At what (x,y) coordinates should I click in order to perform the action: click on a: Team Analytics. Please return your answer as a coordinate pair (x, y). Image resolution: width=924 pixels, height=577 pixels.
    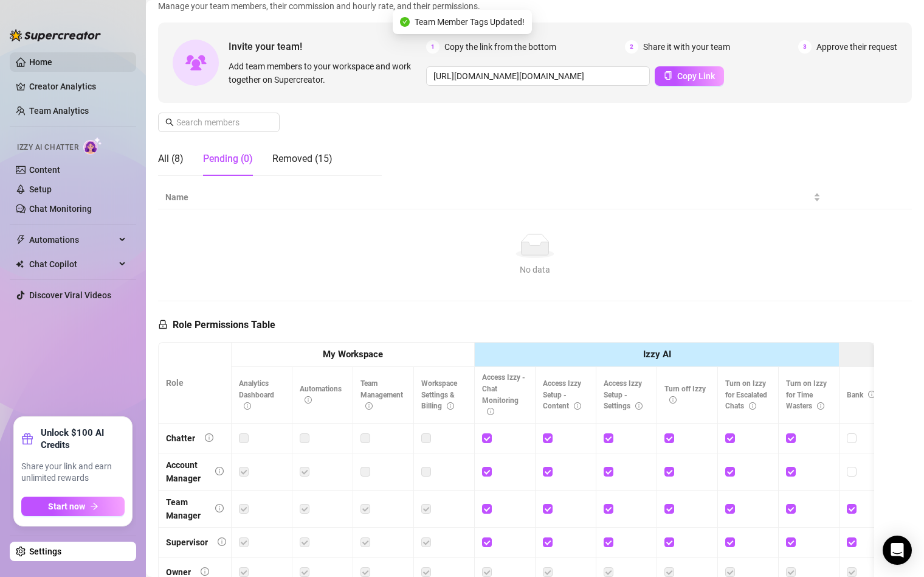
    Looking at the image, I should click on (59, 111).